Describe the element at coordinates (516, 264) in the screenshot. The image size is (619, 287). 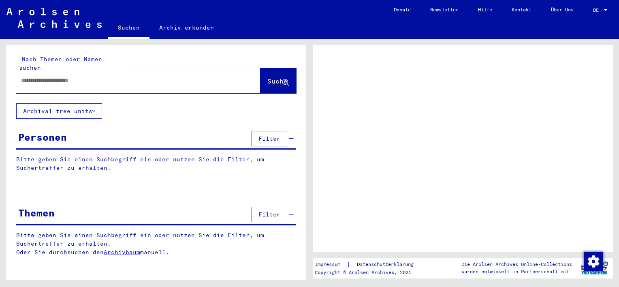
I see `p: Die Arolsen Archives Online-Collections` at that location.